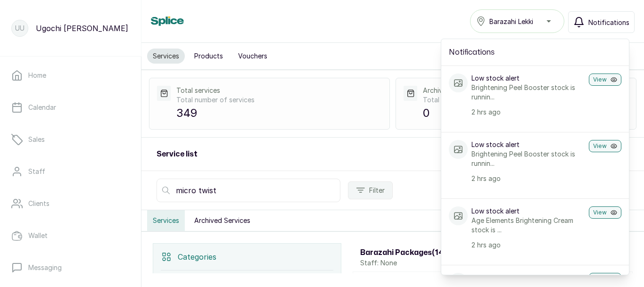 Image resolution: width=644 pixels, height=287 pixels. I want to click on a: Clients, so click(70, 204).